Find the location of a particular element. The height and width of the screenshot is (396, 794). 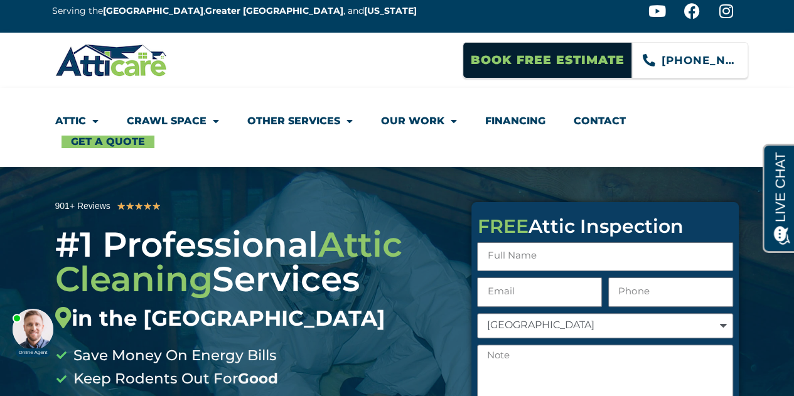

div: 901+ Reviews is located at coordinates (83, 206).